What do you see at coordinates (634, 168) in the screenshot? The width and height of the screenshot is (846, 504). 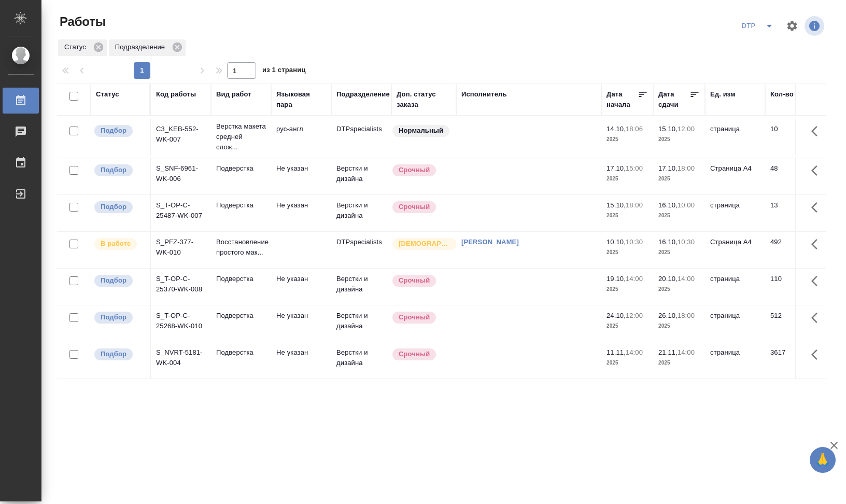 I see `p: 15:00` at bounding box center [634, 168].